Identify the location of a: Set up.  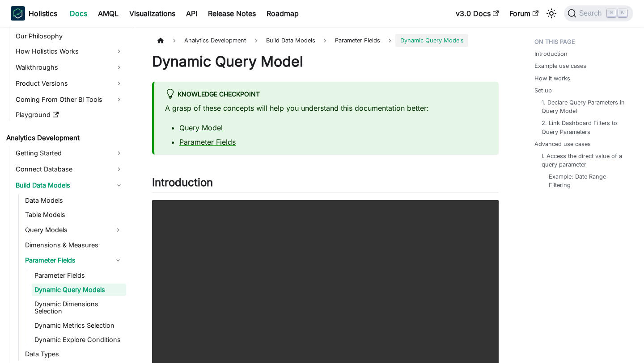
(543, 90).